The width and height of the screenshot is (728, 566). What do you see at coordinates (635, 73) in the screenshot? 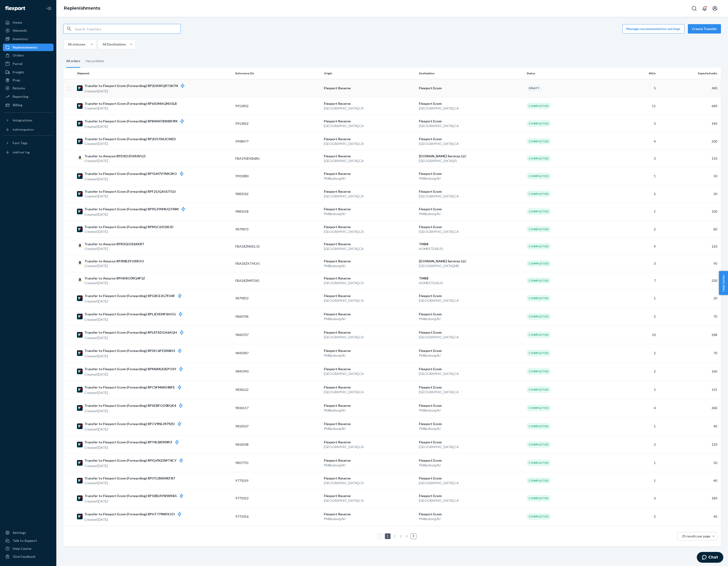
I see `th: SKUs` at bounding box center [635, 73].